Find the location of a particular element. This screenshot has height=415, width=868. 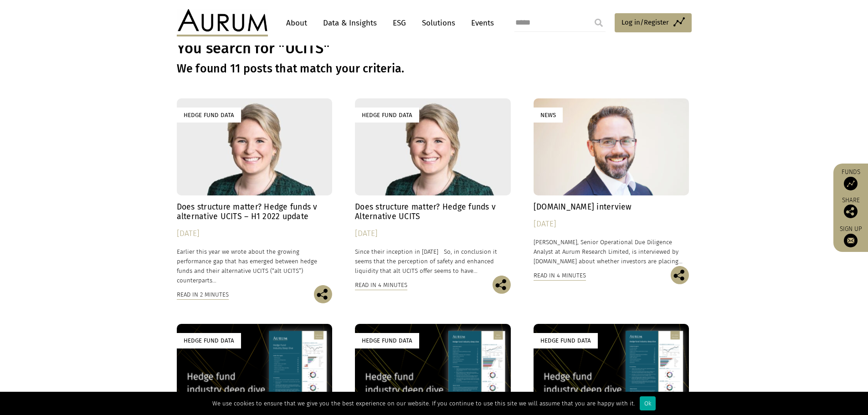

span: Log in/Register is located at coordinates (645, 22).